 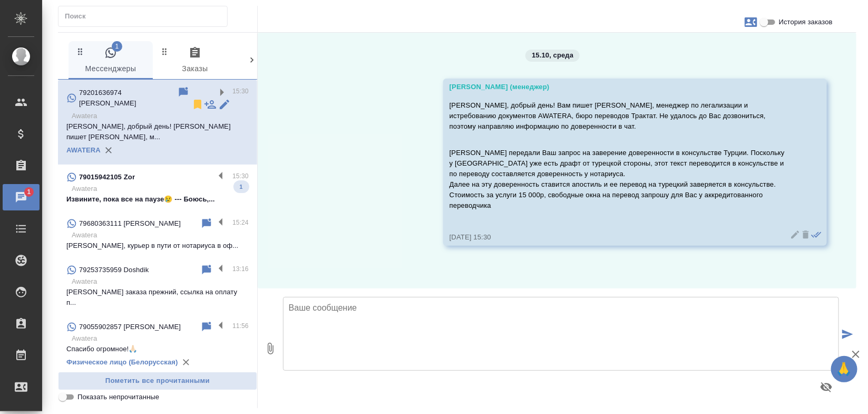 I want to click on p: 13:16, so click(x=241, y=269).